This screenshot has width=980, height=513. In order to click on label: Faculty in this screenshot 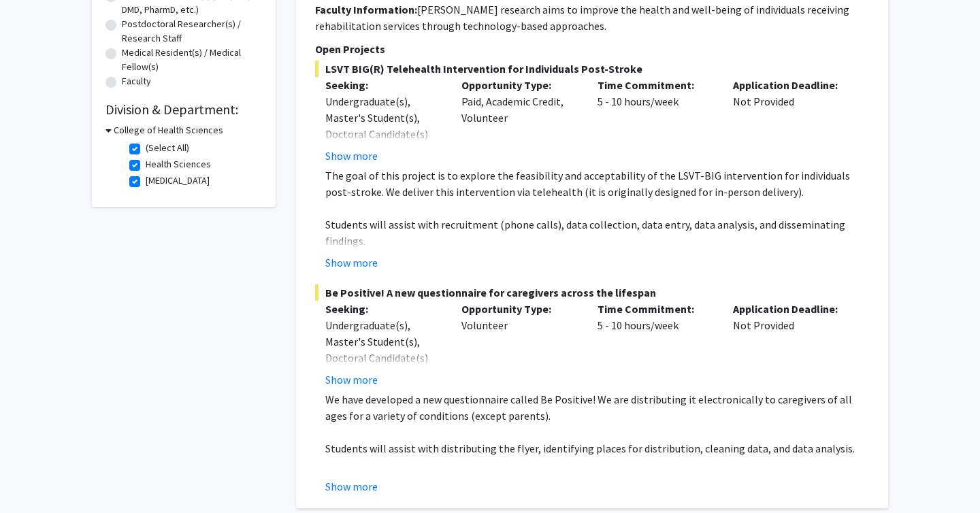, I will do `click(136, 81)`.